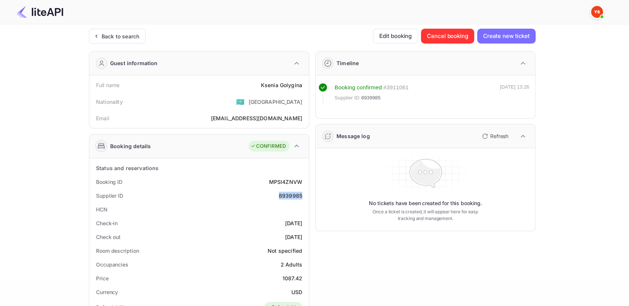  I want to click on button: Edit booking, so click(395, 36).